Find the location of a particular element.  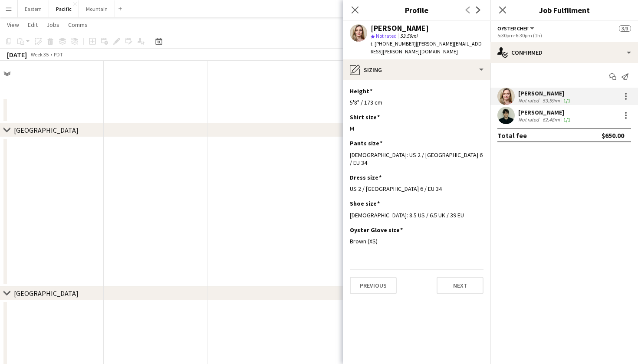

h3: Shirt size is located at coordinates (364, 117).